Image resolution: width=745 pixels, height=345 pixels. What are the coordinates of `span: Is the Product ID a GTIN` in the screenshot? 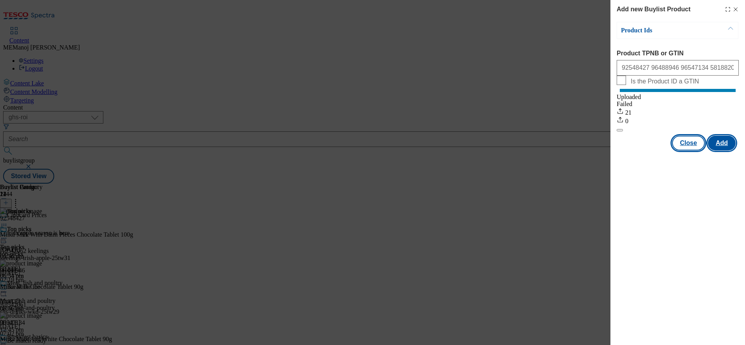 It's located at (664, 81).